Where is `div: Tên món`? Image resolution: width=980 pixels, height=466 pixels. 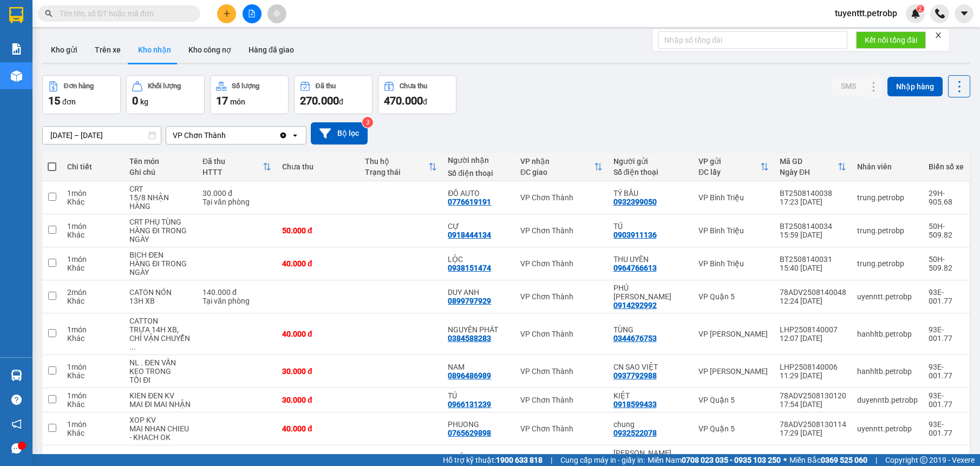 div: Tên món is located at coordinates (160, 161).